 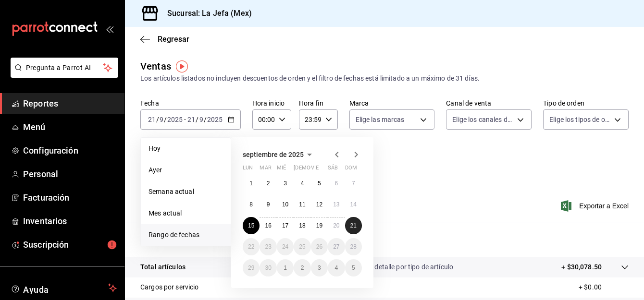 What do you see at coordinates (70, 174) in the screenshot?
I see `span: Personal` at bounding box center [70, 174].